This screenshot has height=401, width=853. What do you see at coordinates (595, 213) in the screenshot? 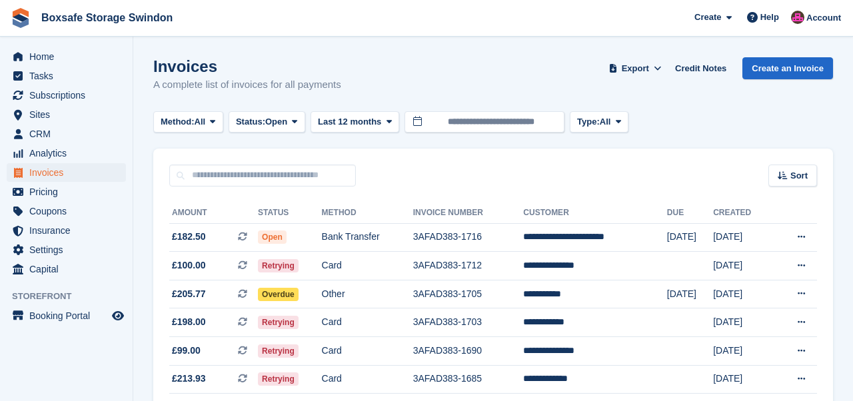
I see `th: Customer` at bounding box center [595, 213].